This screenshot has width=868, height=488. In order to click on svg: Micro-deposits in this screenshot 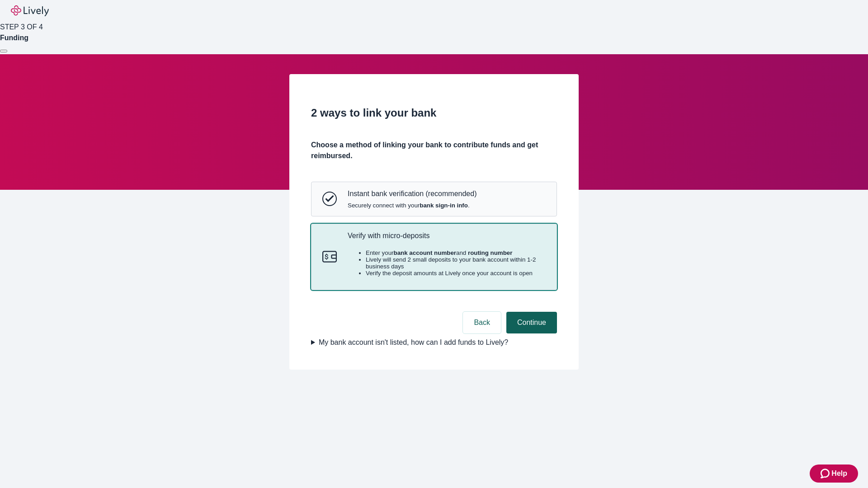, I will do `click(329, 257)`.